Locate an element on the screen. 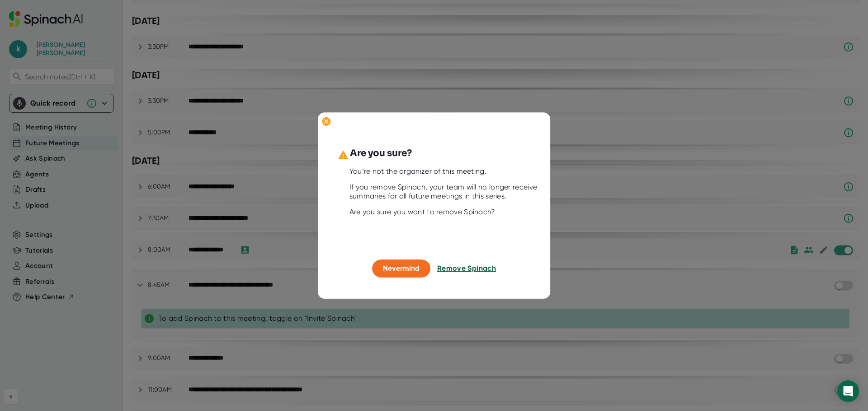  div: If you remove Spinach, your team will no longer receive summaries for all future meetings in this... is located at coordinates (445, 192).